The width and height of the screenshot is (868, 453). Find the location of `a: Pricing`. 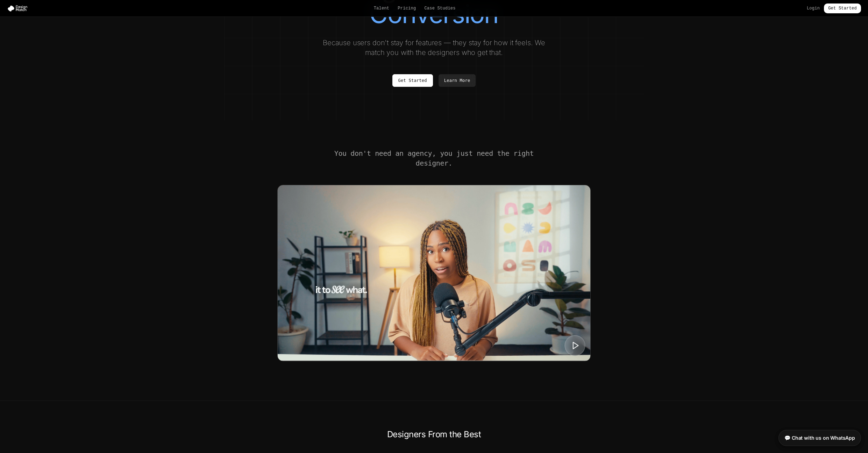

a: Pricing is located at coordinates (407, 9).